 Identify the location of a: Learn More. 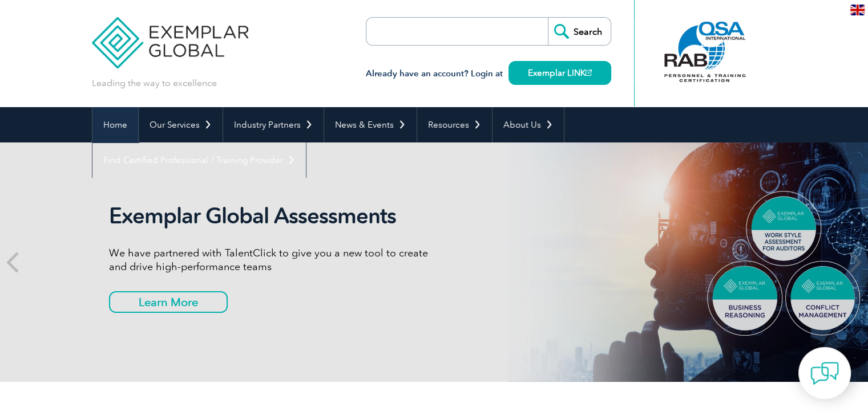
(168, 302).